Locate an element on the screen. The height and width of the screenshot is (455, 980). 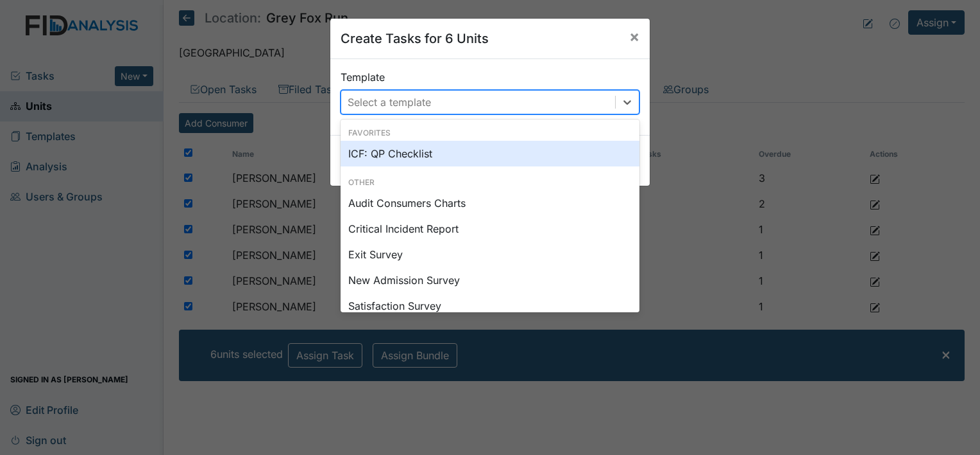
div: ICF: QP Checklist is located at coordinates (490, 153).